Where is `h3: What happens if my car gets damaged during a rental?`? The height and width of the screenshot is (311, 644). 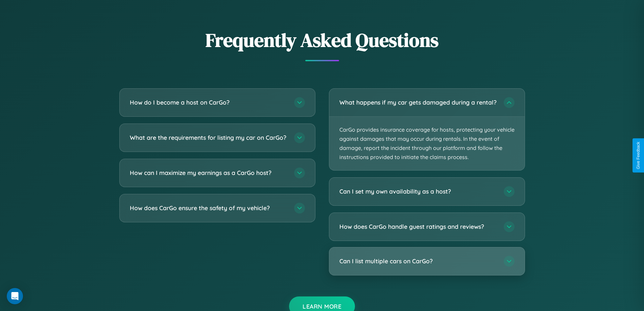
h3: What happens if my car gets damaged during a rental? is located at coordinates (418, 102).